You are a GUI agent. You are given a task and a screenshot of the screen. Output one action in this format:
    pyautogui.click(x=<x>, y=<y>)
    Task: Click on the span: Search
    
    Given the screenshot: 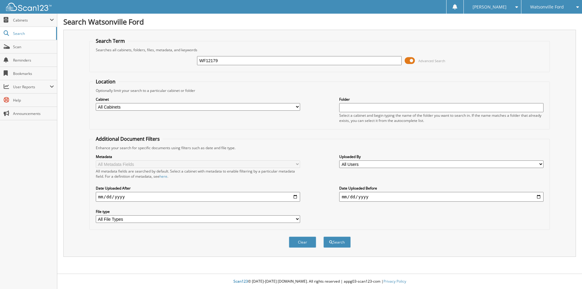 What is the action you would take?
    pyautogui.click(x=33, y=33)
    